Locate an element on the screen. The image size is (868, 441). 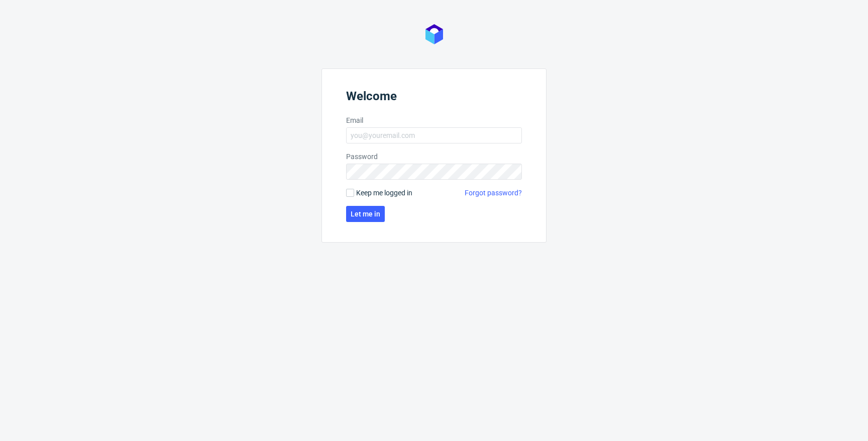
a: Forgot password? is located at coordinates (493, 193).